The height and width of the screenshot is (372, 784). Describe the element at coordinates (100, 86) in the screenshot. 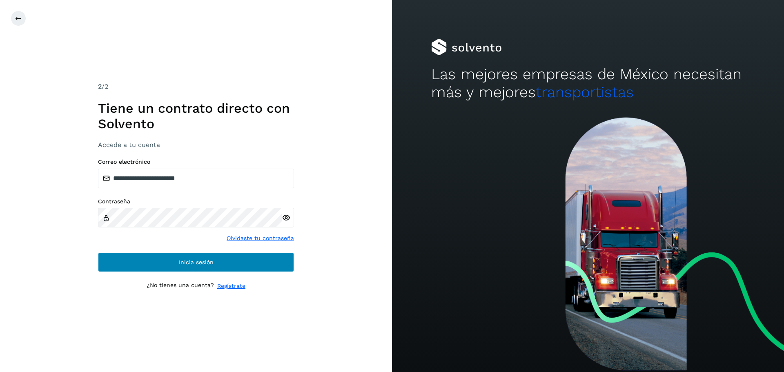

I see `span: 2` at that location.